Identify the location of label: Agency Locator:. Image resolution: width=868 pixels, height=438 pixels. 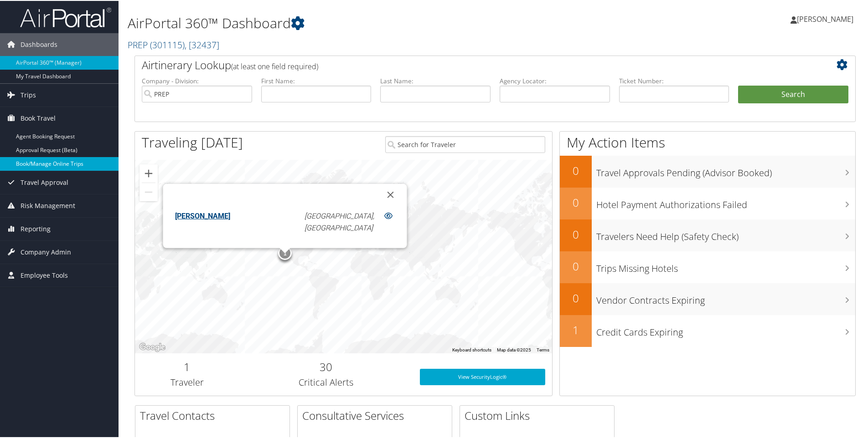
(555, 80).